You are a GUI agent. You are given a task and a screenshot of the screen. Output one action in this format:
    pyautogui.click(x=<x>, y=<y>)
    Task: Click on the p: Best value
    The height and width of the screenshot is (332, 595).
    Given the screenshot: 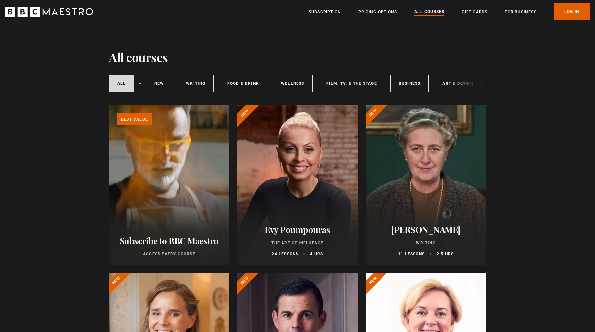 What is the action you would take?
    pyautogui.click(x=135, y=119)
    